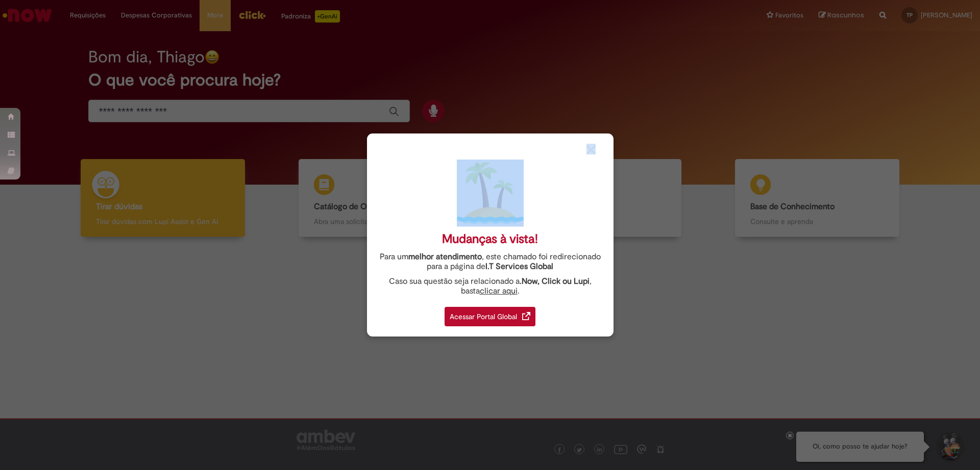 The image size is (980, 470). What do you see at coordinates (490, 238) in the screenshot?
I see `div: Mudanças à vista!` at bounding box center [490, 238].